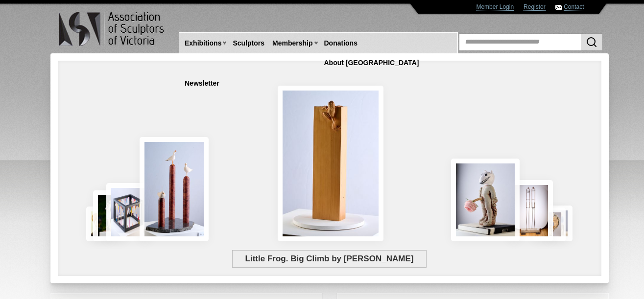  I want to click on a: Membership, so click(292, 43).